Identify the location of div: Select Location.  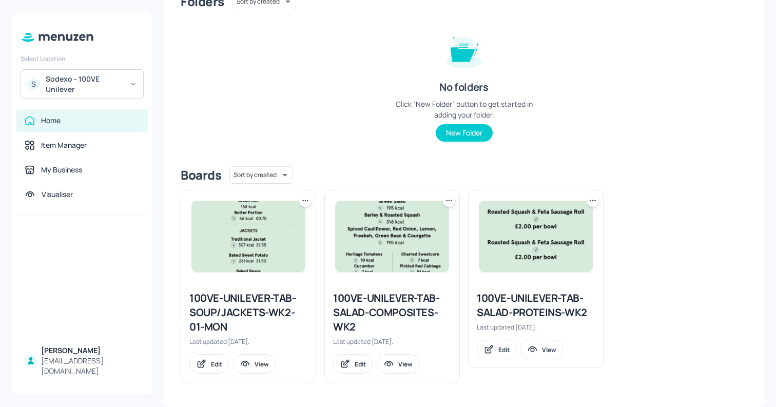
(82, 58).